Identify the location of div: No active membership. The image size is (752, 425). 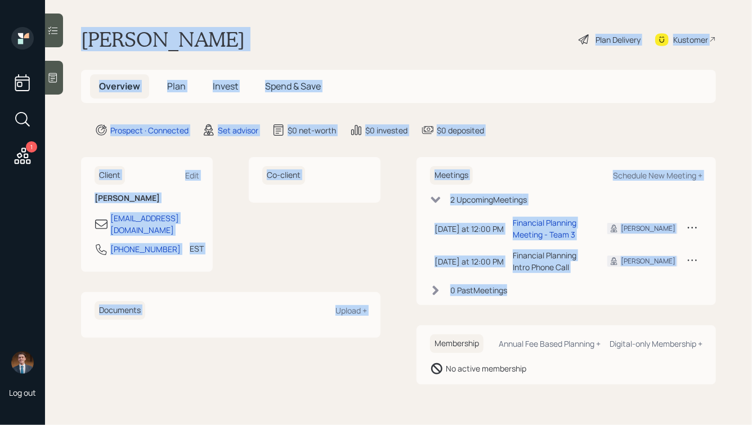
(486, 368).